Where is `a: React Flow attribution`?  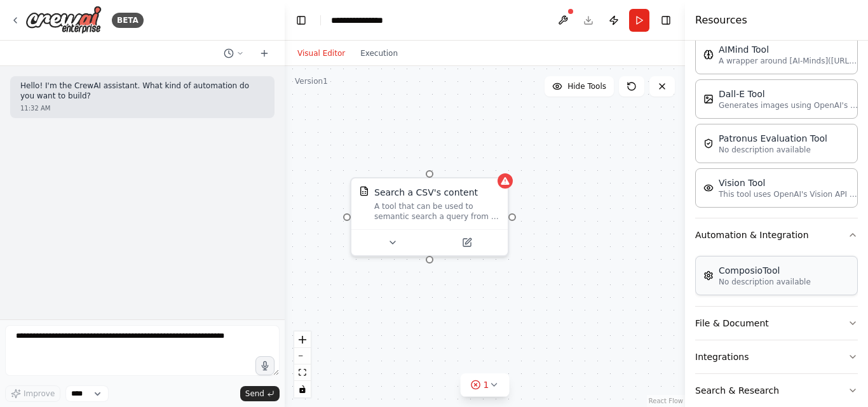
a: React Flow attribution is located at coordinates (666, 401).